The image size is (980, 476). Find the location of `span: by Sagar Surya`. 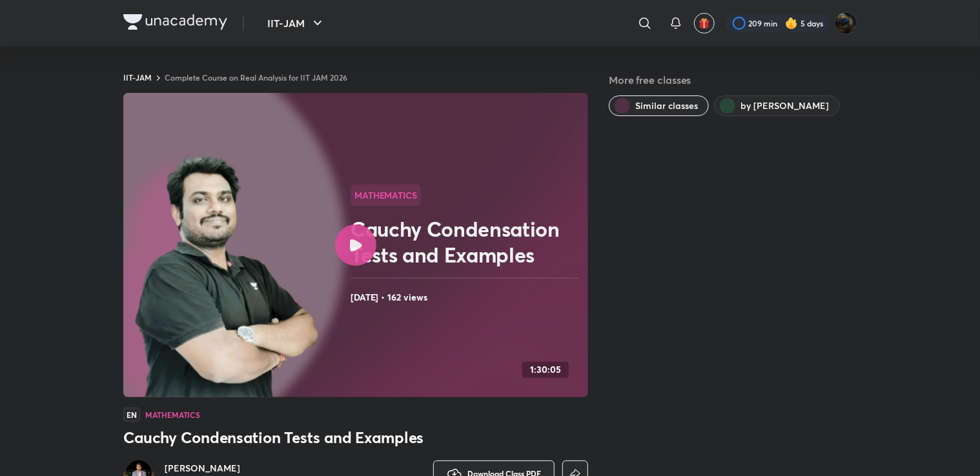

span: by Sagar Surya is located at coordinates (785, 106).